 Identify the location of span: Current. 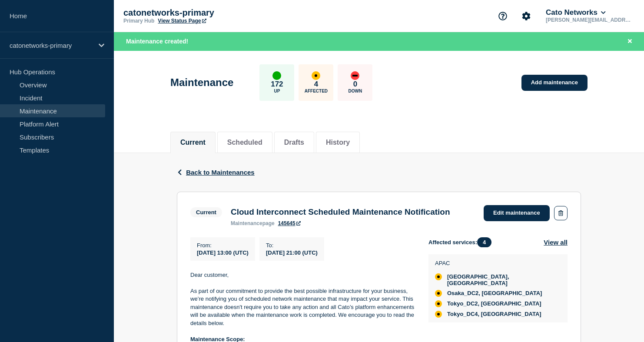
(206, 212).